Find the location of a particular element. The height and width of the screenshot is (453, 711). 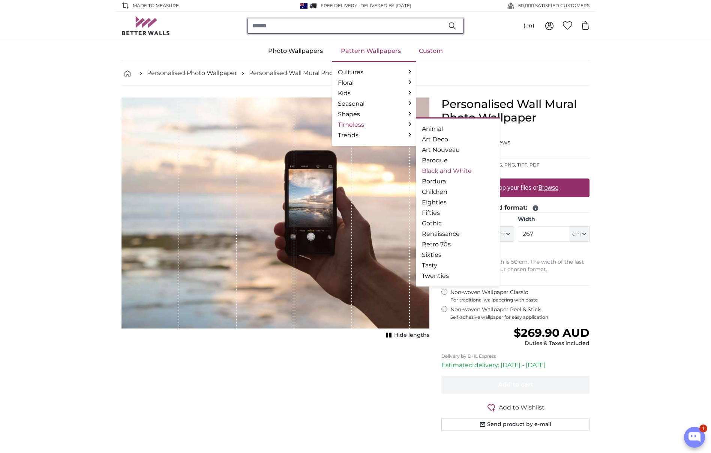

button: Send product by e-mail is located at coordinates (516, 425).